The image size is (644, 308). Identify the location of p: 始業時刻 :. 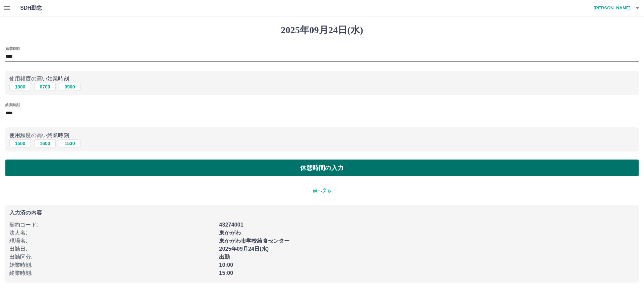
(112, 265).